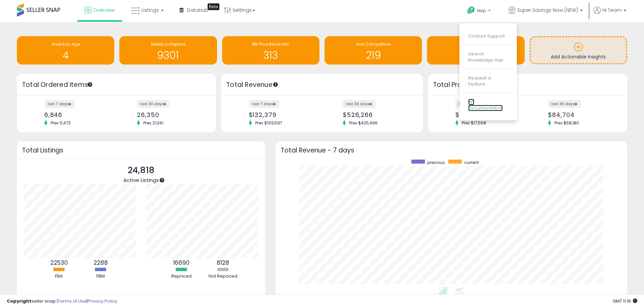 This screenshot has width=644, height=308. Describe the element at coordinates (168, 50) in the screenshot. I see `a: Needs to Reprice 9301` at that location.